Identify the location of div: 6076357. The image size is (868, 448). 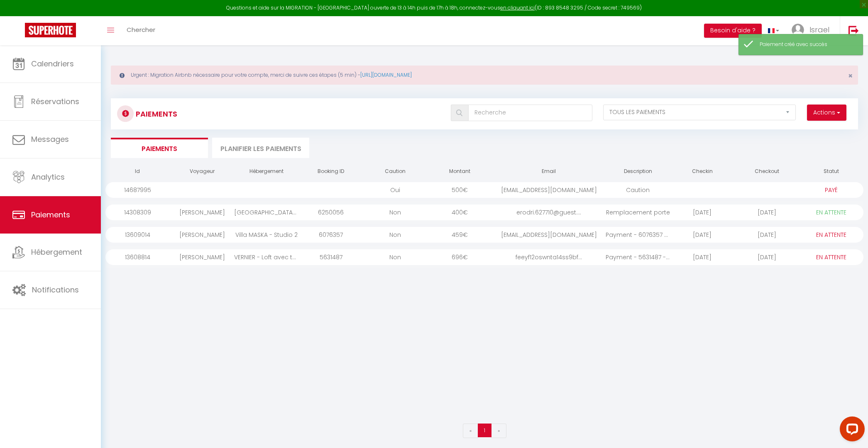
(331, 235).